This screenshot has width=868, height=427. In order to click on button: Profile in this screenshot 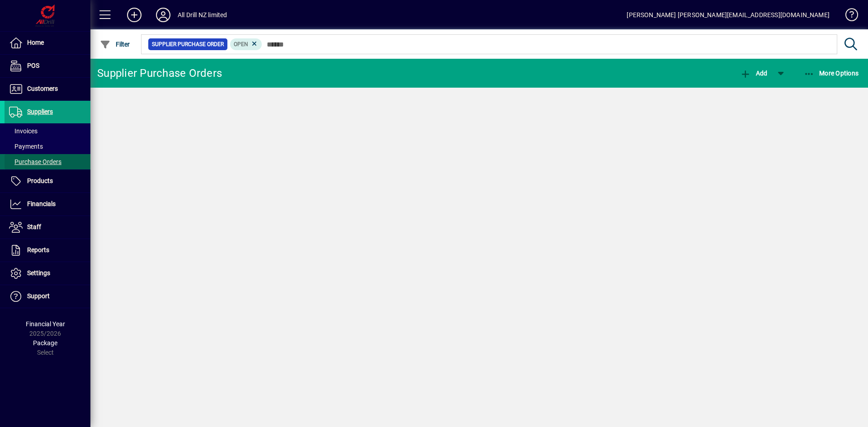, I will do `click(163, 15)`.